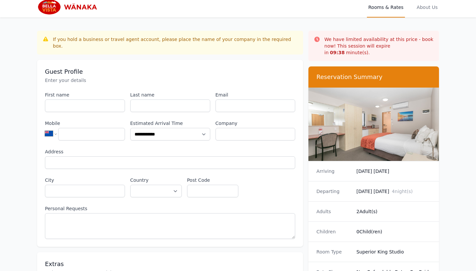 Image resolution: width=476 pixels, height=271 pixels. Describe the element at coordinates (255, 95) in the screenshot. I see `label: Email` at that location.